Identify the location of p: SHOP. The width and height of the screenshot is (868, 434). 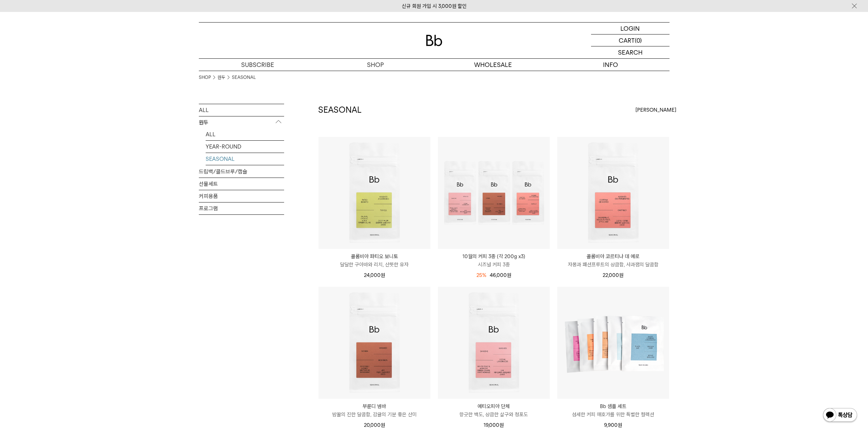
(376, 65).